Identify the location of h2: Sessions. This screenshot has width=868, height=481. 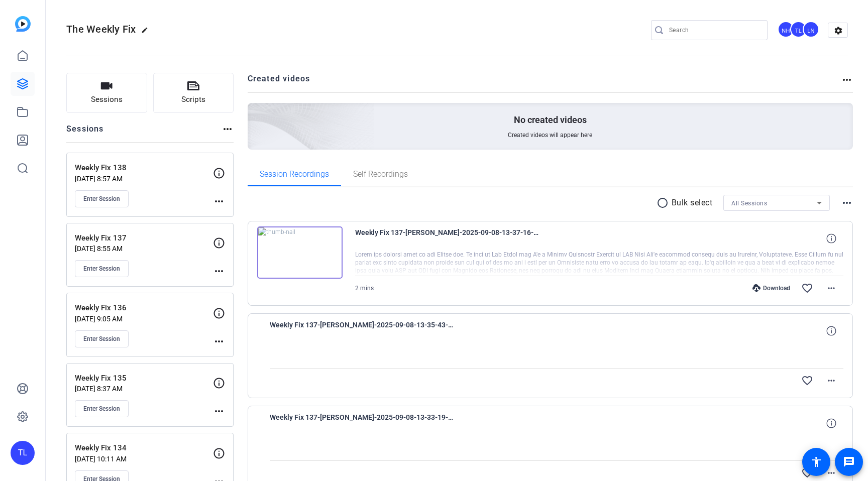
(85, 133).